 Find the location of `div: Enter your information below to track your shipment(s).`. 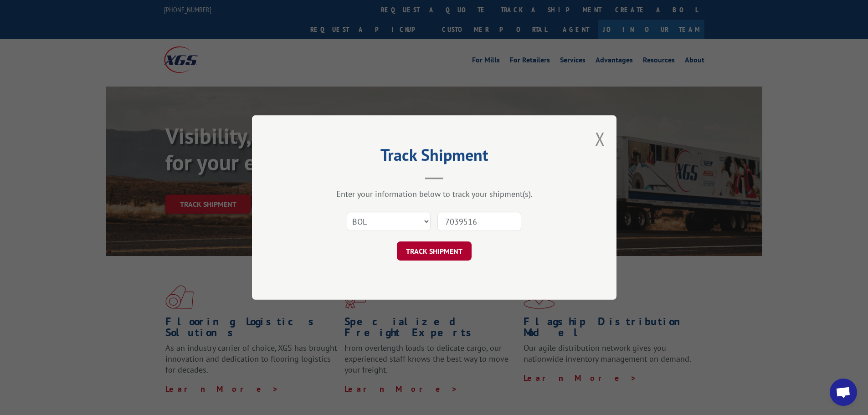

div: Enter your information below to track your shipment(s). is located at coordinates (434, 193).